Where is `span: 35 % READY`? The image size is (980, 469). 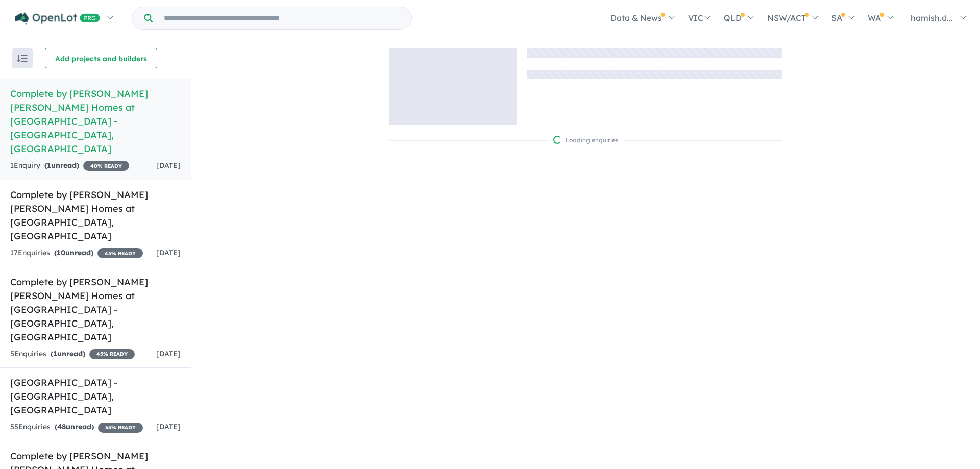
span: 35 % READY is located at coordinates (120, 428).